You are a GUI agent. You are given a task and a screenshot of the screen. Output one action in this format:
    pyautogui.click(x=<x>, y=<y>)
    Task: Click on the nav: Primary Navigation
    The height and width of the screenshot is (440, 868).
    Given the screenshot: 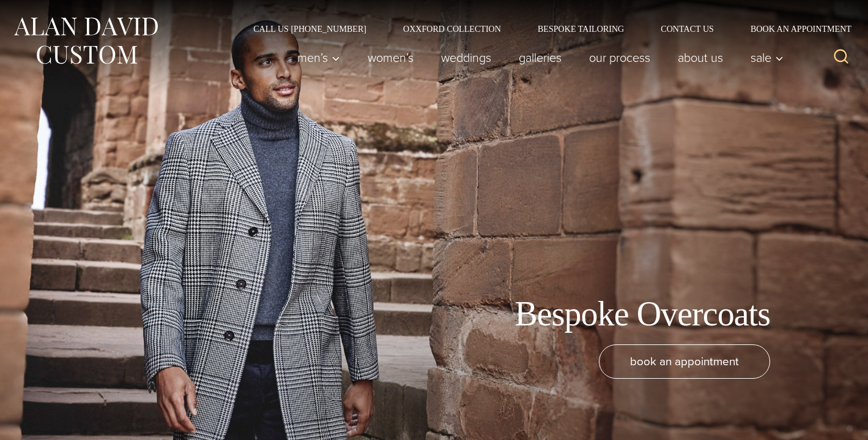 What is the action you would take?
    pyautogui.click(x=537, y=58)
    